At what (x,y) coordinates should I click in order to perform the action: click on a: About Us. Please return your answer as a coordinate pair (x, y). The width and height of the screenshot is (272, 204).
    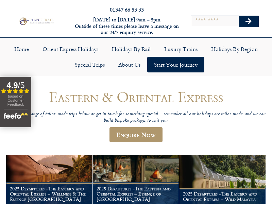
    Looking at the image, I should click on (129, 65).